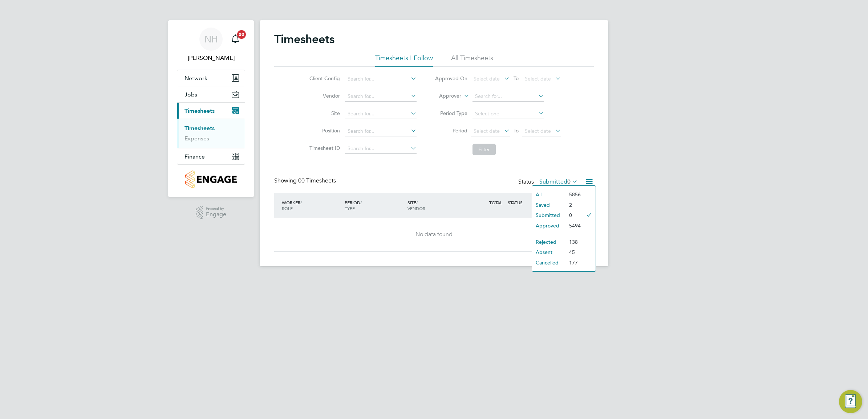  I want to click on li: 5494, so click(573, 225).